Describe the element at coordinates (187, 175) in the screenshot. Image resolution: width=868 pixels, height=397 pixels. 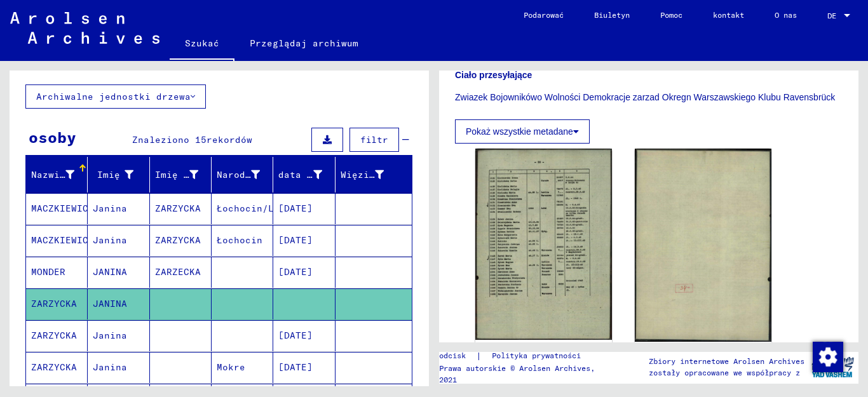
I see `font: Imię rodowe` at that location.